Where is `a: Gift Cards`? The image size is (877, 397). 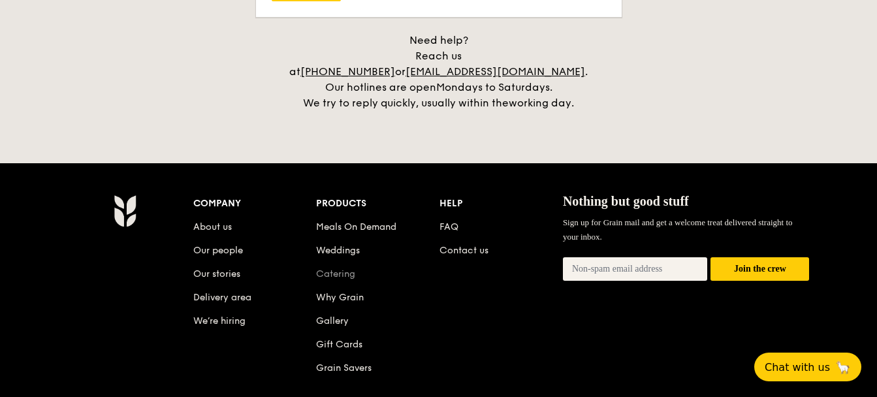
a: Gift Cards is located at coordinates (339, 344).